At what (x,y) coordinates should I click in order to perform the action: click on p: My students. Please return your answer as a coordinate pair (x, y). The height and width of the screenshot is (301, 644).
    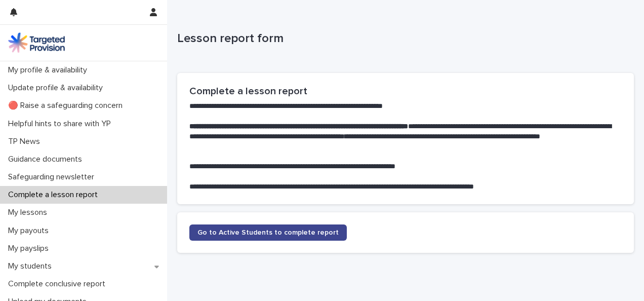
    Looking at the image, I should click on (32, 266).